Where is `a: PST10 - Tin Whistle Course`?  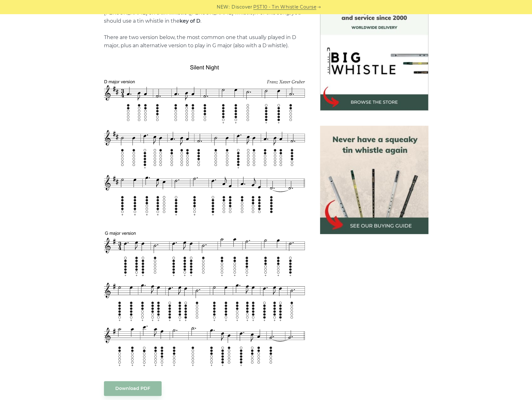 a: PST10 - Tin Whistle Course is located at coordinates (285, 7).